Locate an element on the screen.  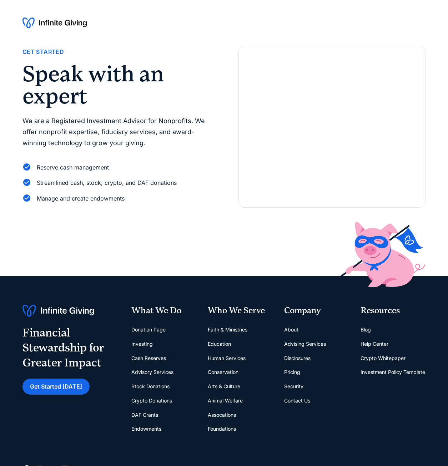
a: Cash Reserves is located at coordinates (148, 358).